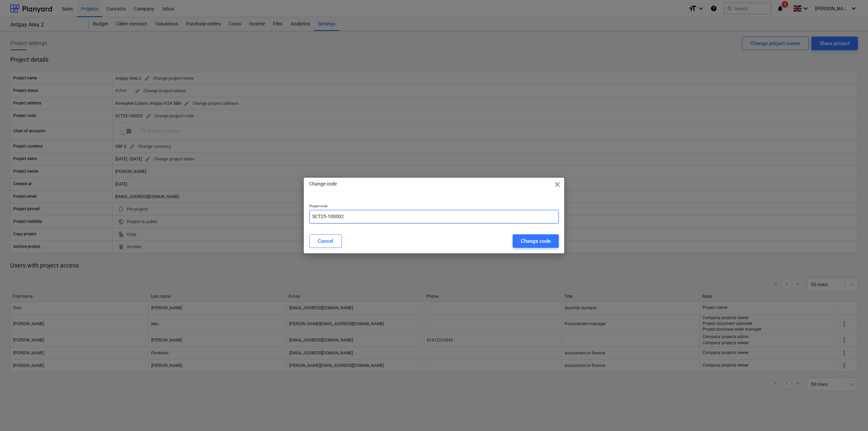  I want to click on button: Cancel, so click(325, 241).